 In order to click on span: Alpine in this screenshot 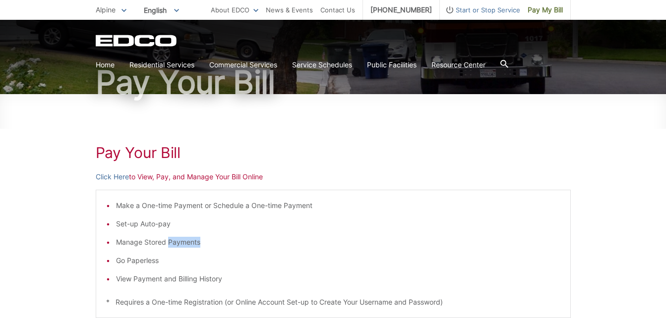, I will do `click(106, 9)`.